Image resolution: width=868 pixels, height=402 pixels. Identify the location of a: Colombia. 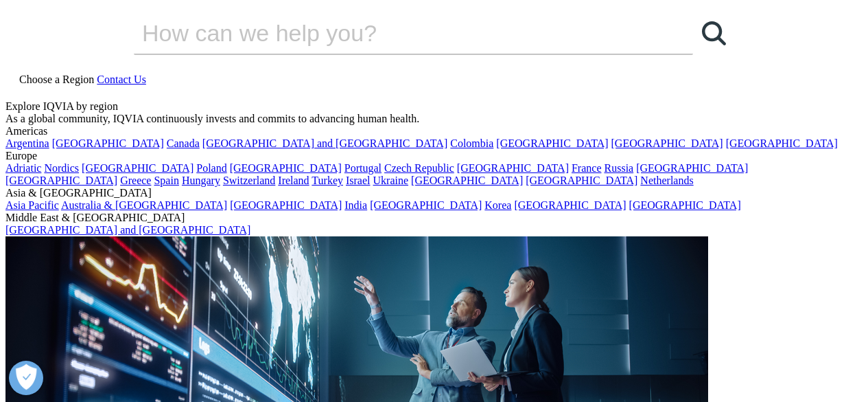
(472, 143).